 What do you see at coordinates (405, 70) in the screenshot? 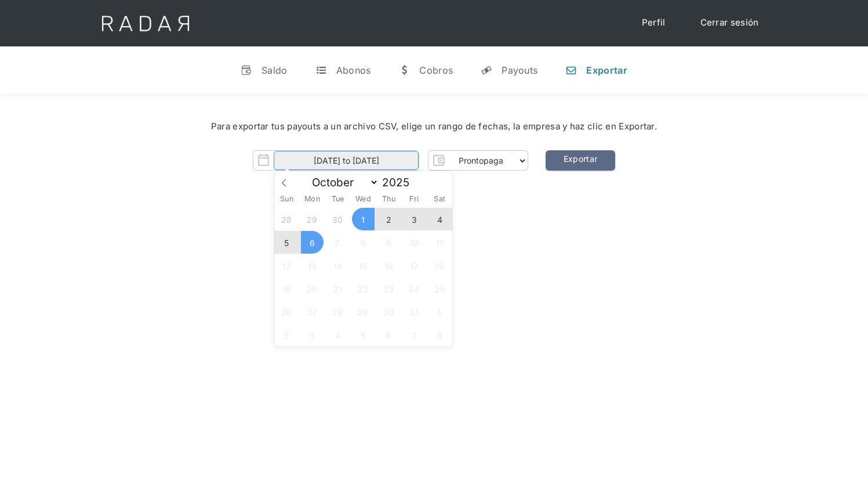
I see `div: w` at bounding box center [405, 70].